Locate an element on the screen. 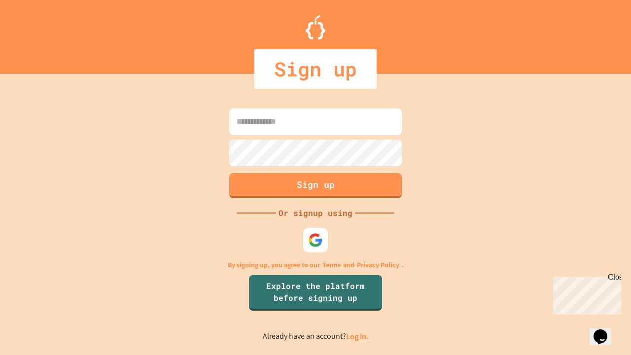  button: Sign up is located at coordinates (316, 185).